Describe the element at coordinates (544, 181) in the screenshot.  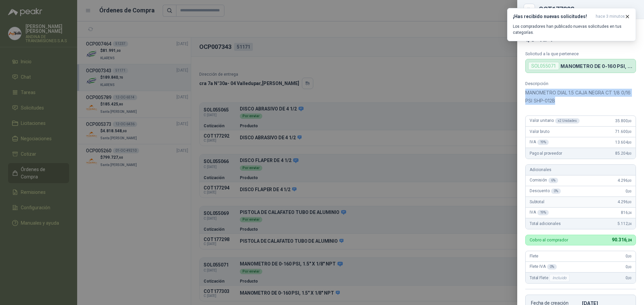
I see `span: Comisión` at that location.